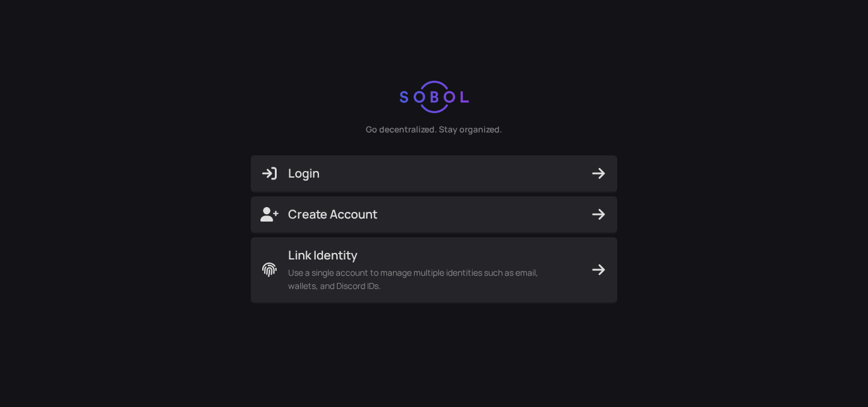  What do you see at coordinates (434, 215) in the screenshot?
I see `span: Create Account` at bounding box center [434, 215].